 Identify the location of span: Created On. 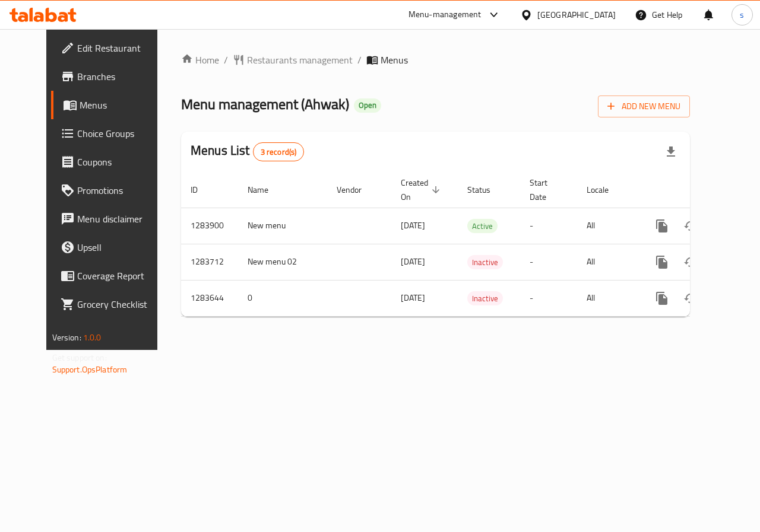
(422, 189).